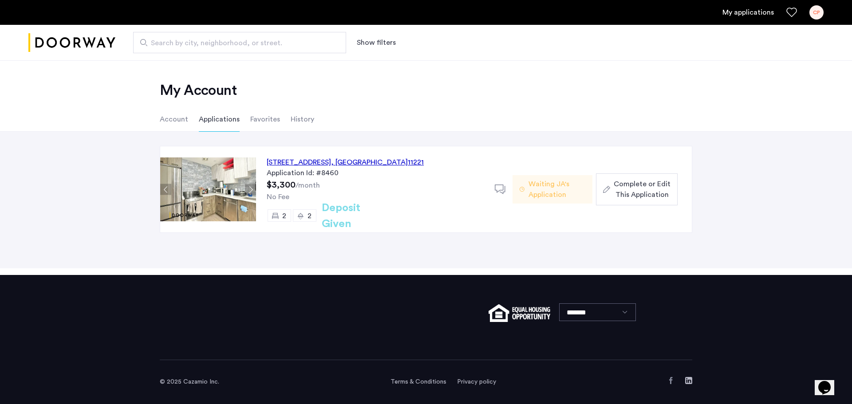  What do you see at coordinates (671, 381) in the screenshot?
I see `a: Facebook` at bounding box center [671, 381].